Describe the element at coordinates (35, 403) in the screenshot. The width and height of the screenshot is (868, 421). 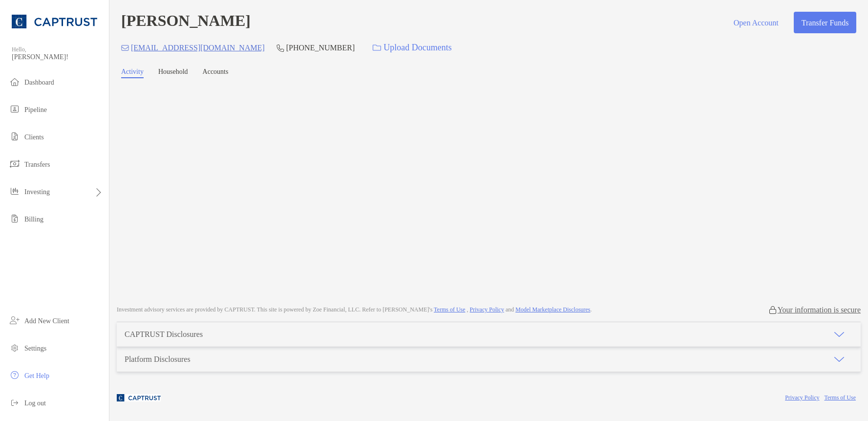
I see `span: Log out` at that location.